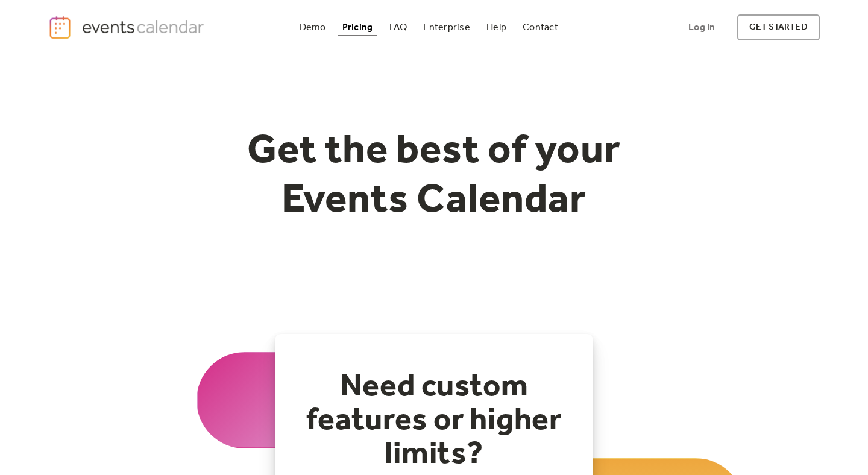 This screenshot has height=475, width=868. Describe the element at coordinates (496, 27) in the screenshot. I see `a: Help` at that location.